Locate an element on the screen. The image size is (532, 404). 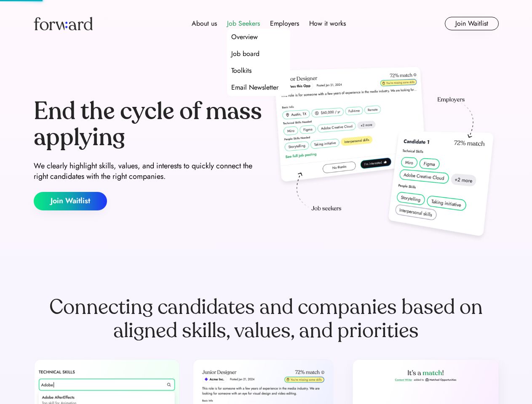
div: Toolkits is located at coordinates (241, 71).